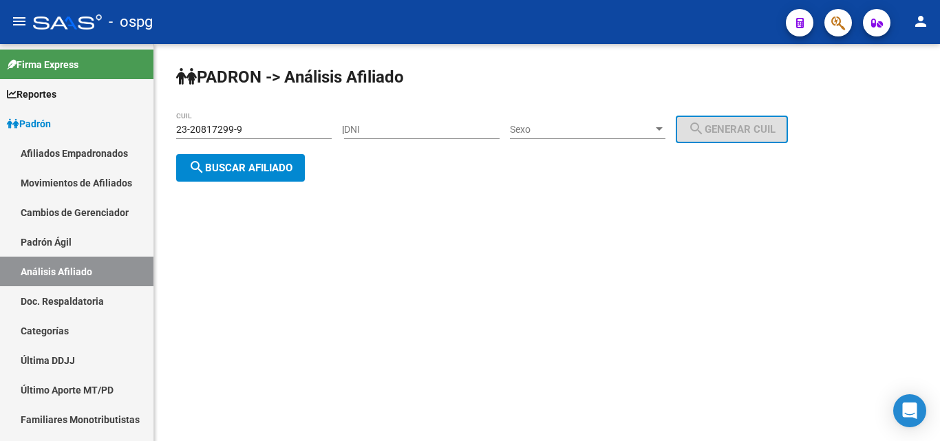  I want to click on div: Open Intercom Messenger, so click(909, 411).